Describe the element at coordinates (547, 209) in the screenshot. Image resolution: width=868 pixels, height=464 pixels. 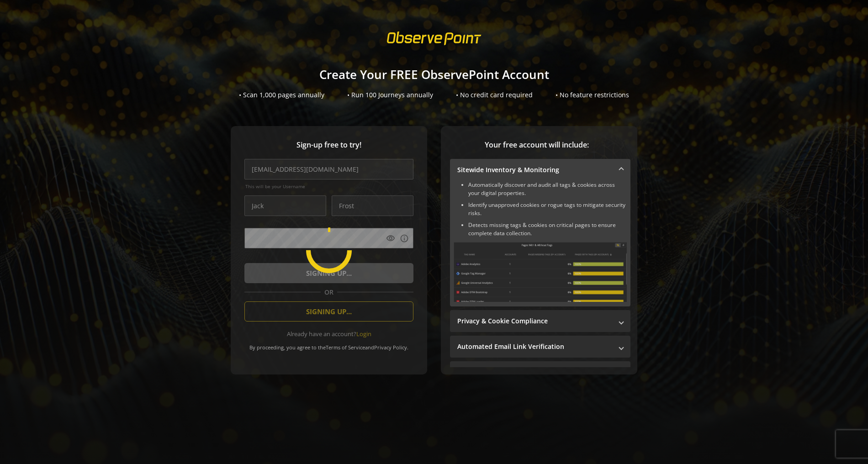
I see `li: Identify unapproved cookies or rogue tags to mitigate security risks.` at that location.